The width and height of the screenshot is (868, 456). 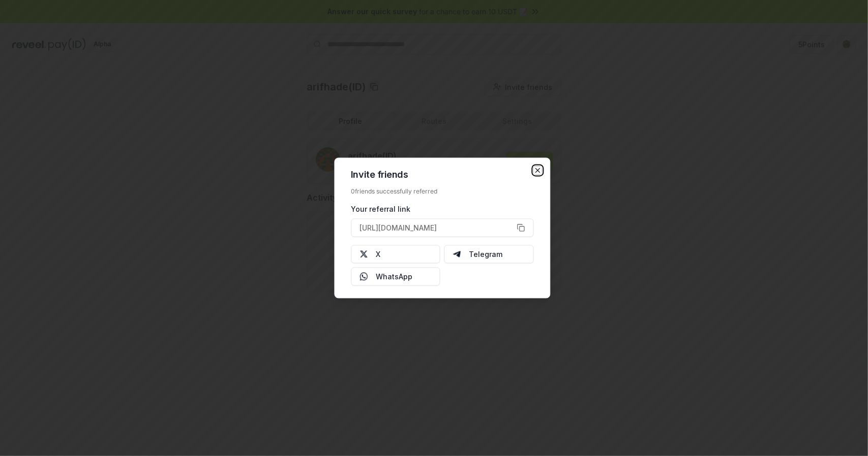 What do you see at coordinates (442, 210) in the screenshot?
I see `div: Your referral link` at bounding box center [442, 210].